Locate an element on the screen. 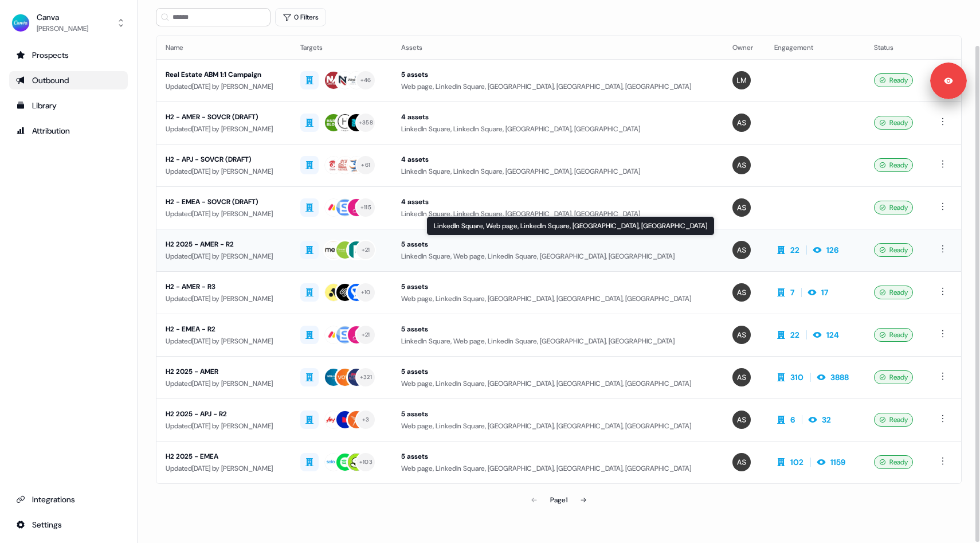 Image resolution: width=980 pixels, height=543 pixels. div: + 46 is located at coordinates (365, 80).